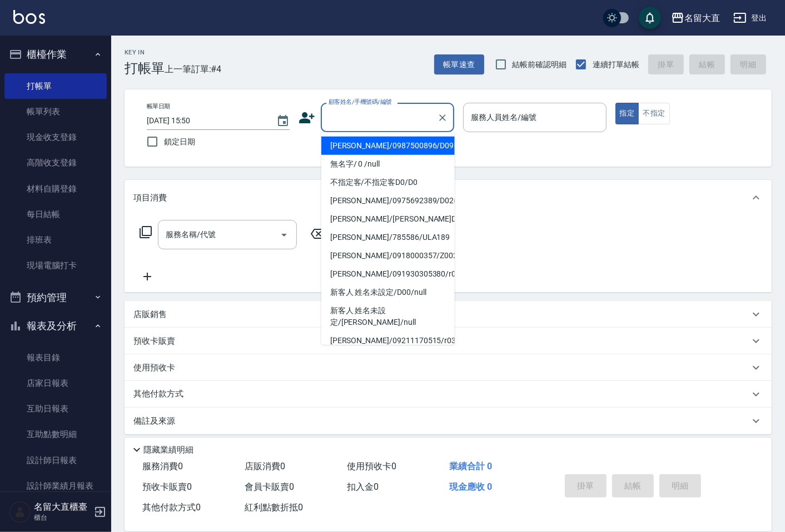 This screenshot has height=532, width=785. What do you see at coordinates (144, 68) in the screenshot?
I see `h3: 打帳單` at bounding box center [144, 68].